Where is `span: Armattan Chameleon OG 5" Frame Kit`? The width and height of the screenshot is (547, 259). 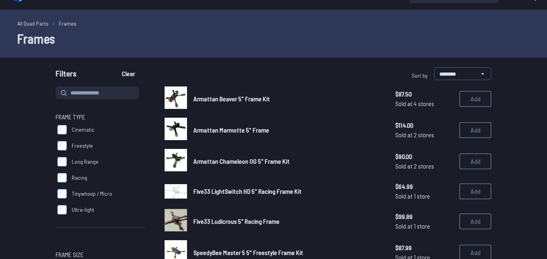 span: Armattan Chameleon OG 5" Frame Kit is located at coordinates (242, 161).